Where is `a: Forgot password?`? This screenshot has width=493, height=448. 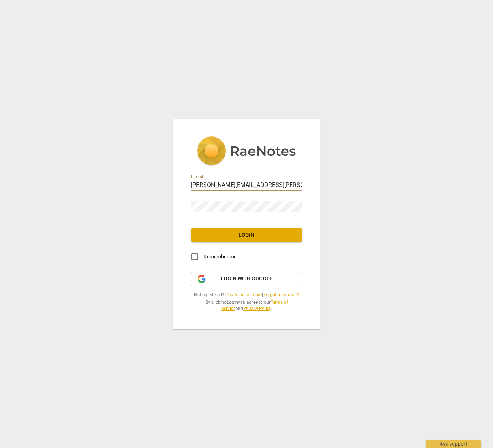
a: Forgot password? is located at coordinates (281, 295).